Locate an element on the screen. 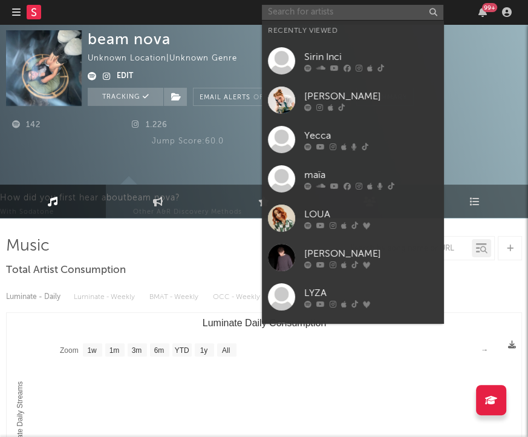  span: Total Artist Consumption is located at coordinates (66, 270).